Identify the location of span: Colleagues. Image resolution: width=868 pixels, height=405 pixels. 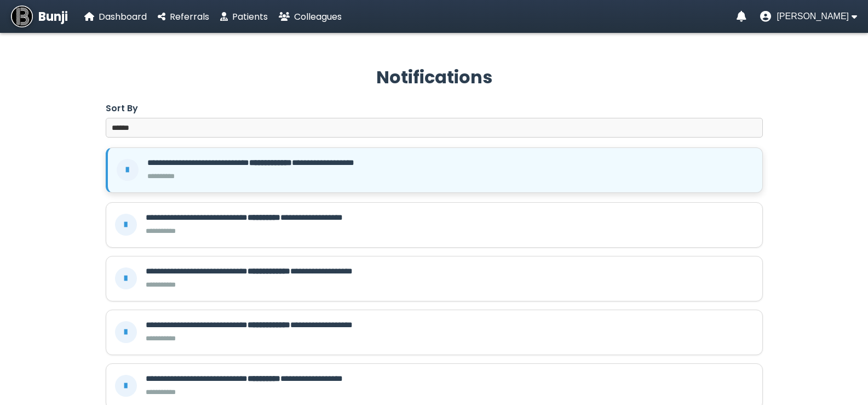
(317, 16).